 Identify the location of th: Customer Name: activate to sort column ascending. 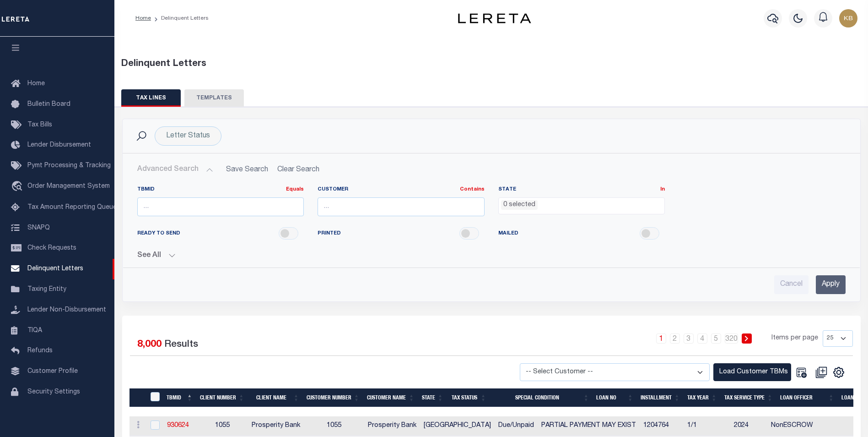
(390, 397).